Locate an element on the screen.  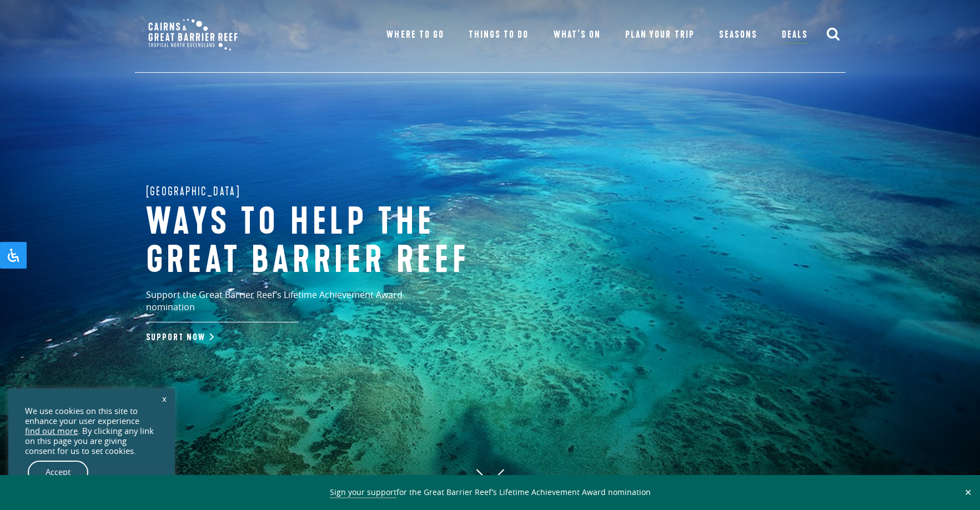
a: x is located at coordinates (164, 398).